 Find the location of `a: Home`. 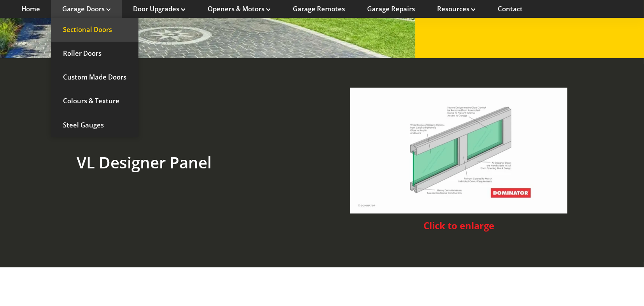

a: Home is located at coordinates (31, 9).